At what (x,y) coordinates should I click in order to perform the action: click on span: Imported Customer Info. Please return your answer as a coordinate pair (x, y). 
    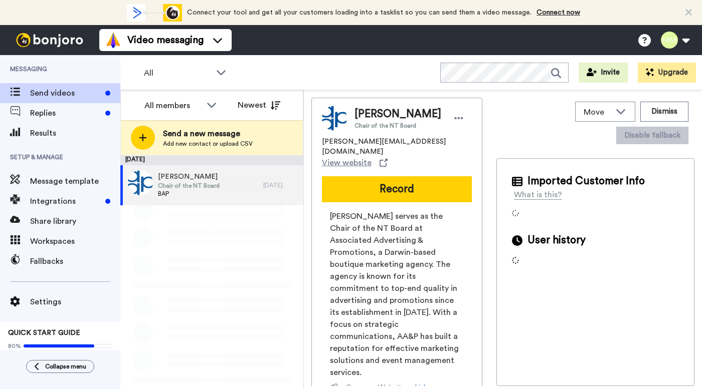
    Looking at the image, I should click on (586, 181).